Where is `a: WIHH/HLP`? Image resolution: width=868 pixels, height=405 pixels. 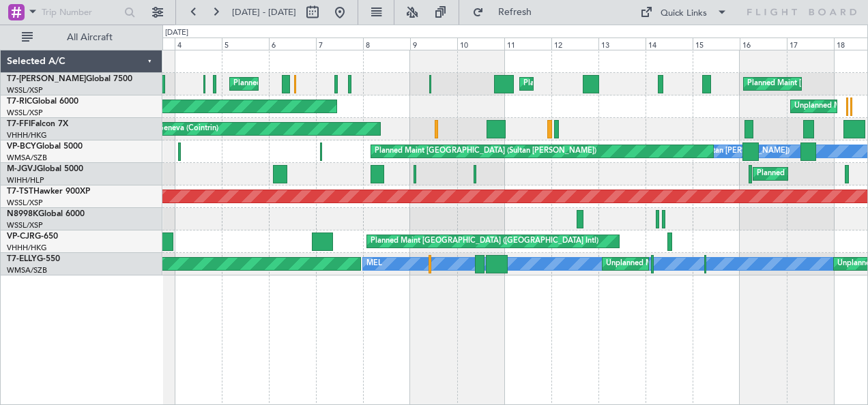 a: WIHH/HLP is located at coordinates (25, 180).